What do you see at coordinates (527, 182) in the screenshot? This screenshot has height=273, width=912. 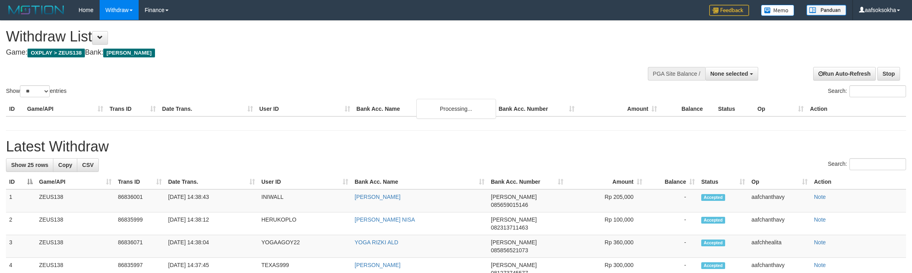 I see `th: Bank Acc. Number: activate to sort column ascending` at bounding box center [527, 182].